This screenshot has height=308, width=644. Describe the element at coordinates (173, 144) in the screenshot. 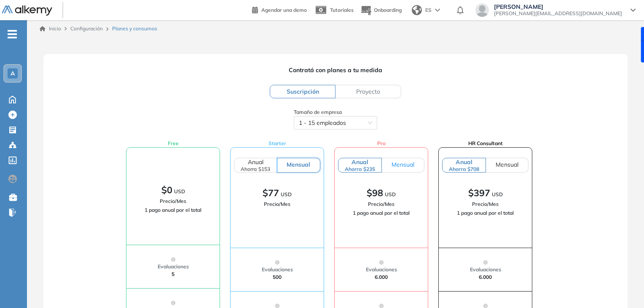

I see `span: Free` at that location.